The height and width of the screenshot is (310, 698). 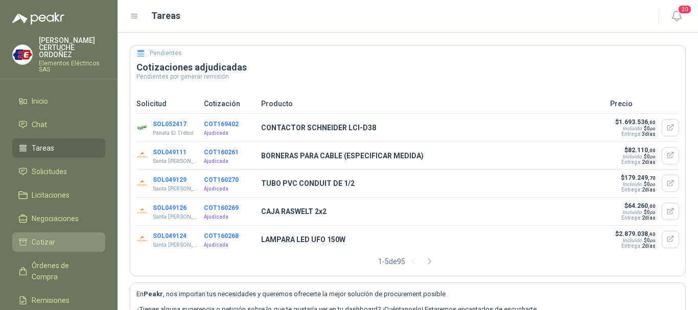 I want to click on a: Solicitudes, so click(x=59, y=172).